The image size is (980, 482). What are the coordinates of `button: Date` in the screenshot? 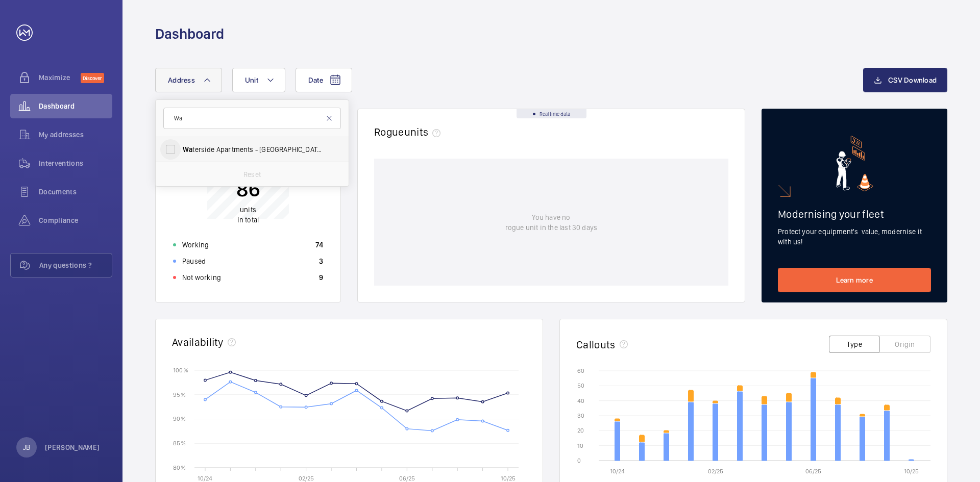 It's located at (324, 80).